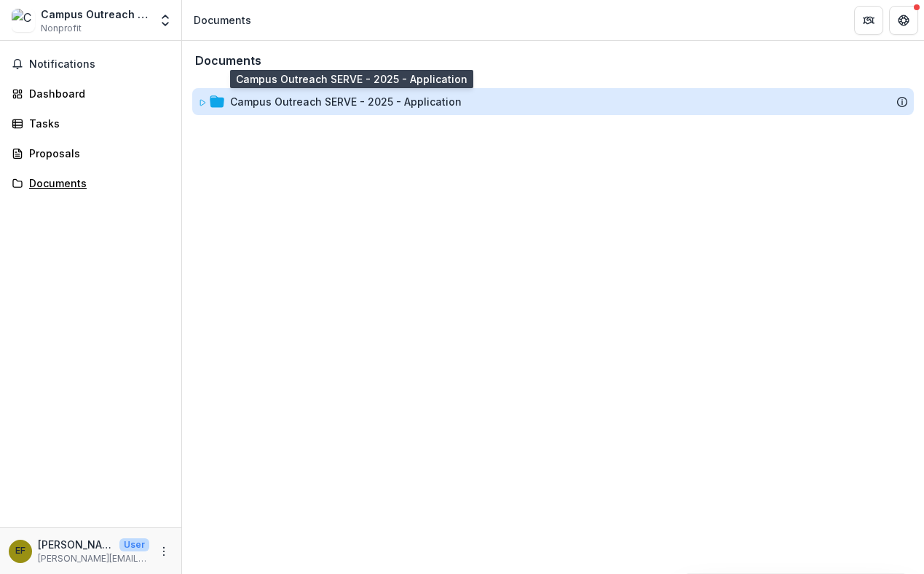 This screenshot has height=574, width=924. What do you see at coordinates (24, 21) in the screenshot?
I see `img: Campus Outreach SERVE` at bounding box center [24, 21].